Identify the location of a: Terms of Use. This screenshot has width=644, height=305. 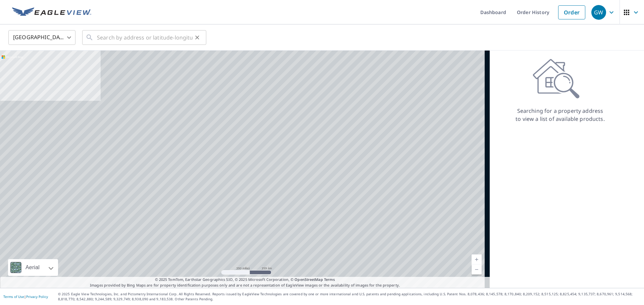
(14, 297).